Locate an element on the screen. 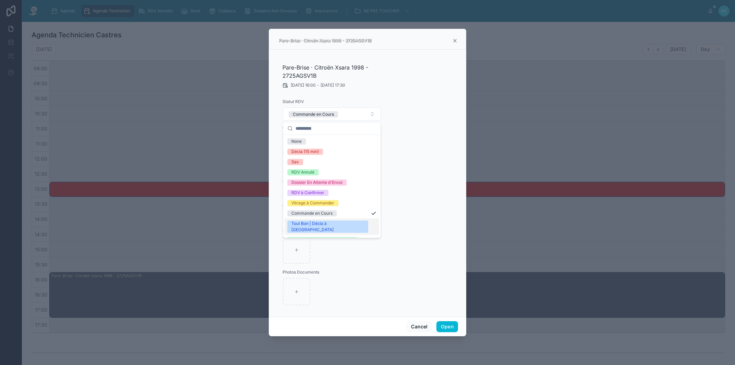 The width and height of the screenshot is (735, 365). div: Dossier En Attente d'Envoi is located at coordinates (317, 183).